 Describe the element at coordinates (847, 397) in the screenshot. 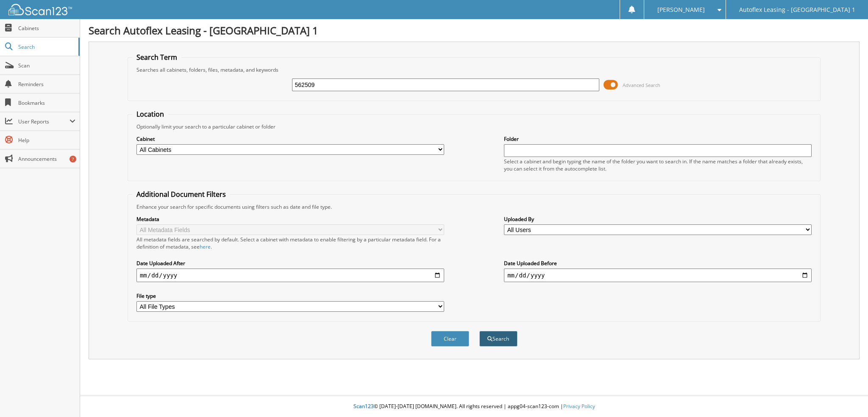

I see `div: Chat Widget` at that location.